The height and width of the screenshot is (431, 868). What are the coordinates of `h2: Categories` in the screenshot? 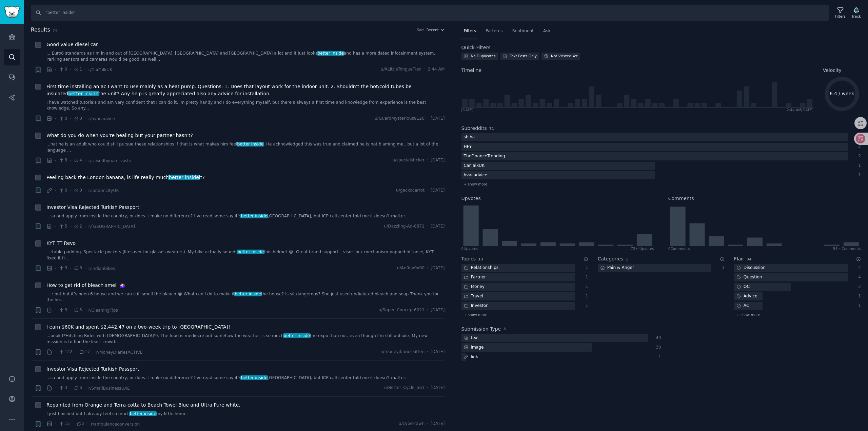 It's located at (610, 259).